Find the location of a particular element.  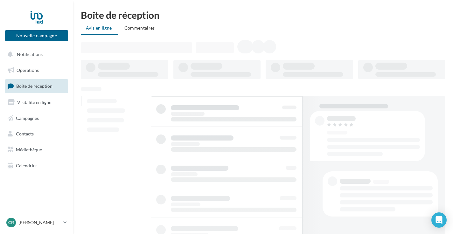

span: Notifications is located at coordinates (30, 54).